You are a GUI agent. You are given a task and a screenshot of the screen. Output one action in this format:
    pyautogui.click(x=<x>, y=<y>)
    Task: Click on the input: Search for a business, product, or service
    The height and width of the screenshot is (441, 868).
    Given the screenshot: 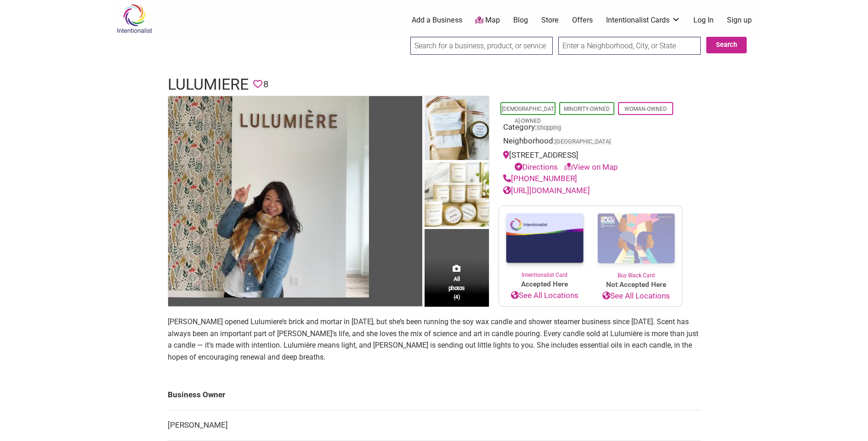 What is the action you would take?
    pyautogui.click(x=482, y=46)
    